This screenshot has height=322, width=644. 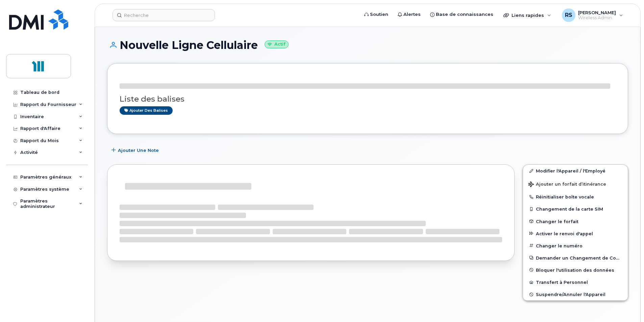 I want to click on button: Suspendre/Annuler l'Appareil, so click(x=575, y=295).